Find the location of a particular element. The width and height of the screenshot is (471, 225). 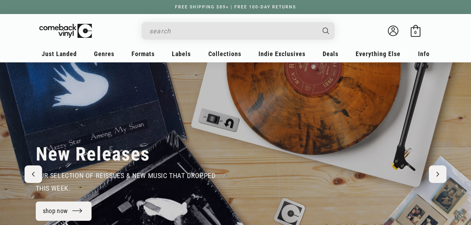

span: Formats is located at coordinates (143, 54).